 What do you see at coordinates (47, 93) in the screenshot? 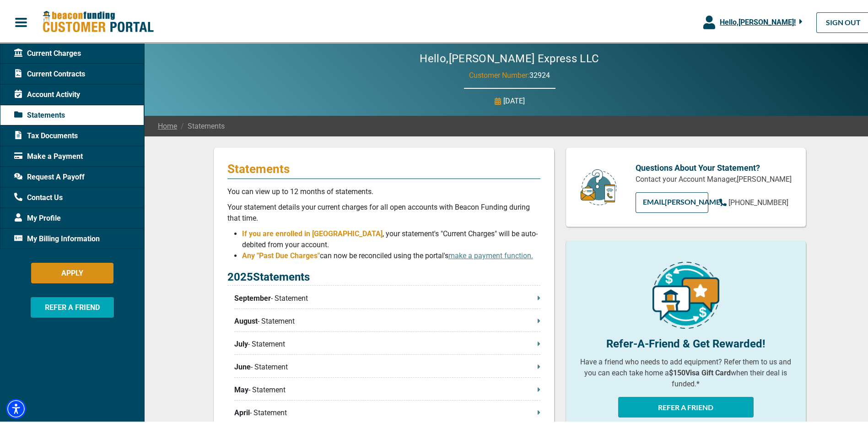
I see `span: Account Activity` at bounding box center [47, 93].